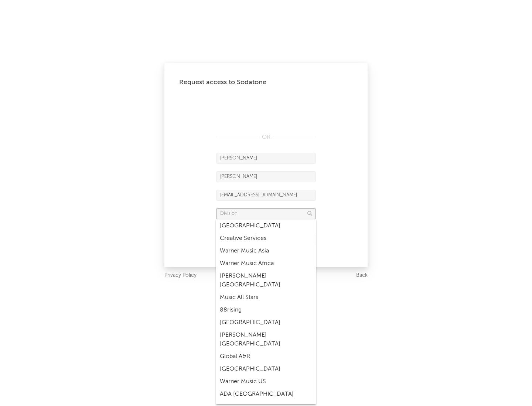 Image resolution: width=532 pixels, height=406 pixels. I want to click on div: Warner Music Asia, so click(266, 251).